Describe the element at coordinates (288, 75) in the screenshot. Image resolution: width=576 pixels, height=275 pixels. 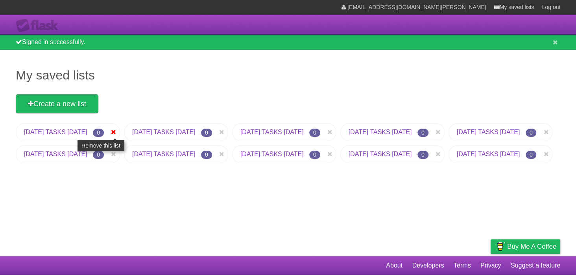
I see `h1: My saved lists` at that location.